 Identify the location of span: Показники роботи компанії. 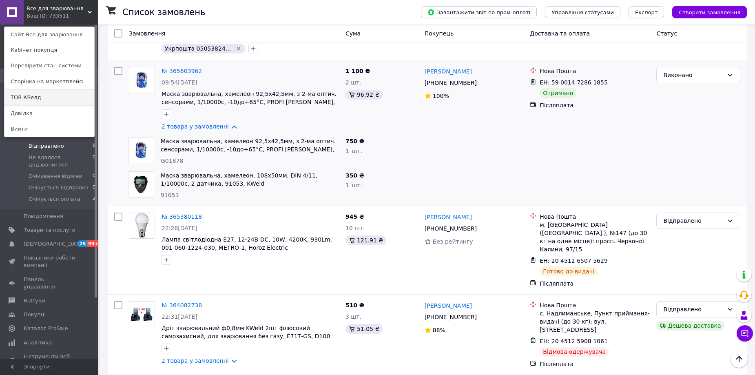
(49, 261).